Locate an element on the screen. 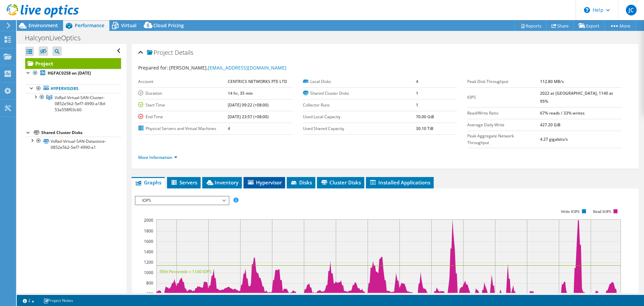 This screenshot has height=306, width=644. span: IOPS is located at coordinates (182, 200).